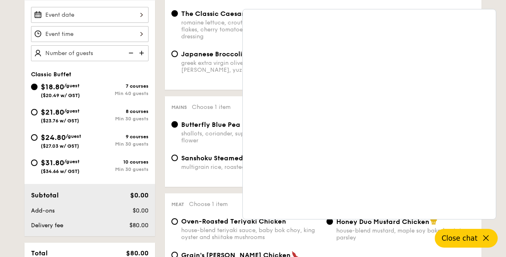 This screenshot has height=257, width=506. I want to click on img: icon-add.58712e84.svg, so click(142, 53).